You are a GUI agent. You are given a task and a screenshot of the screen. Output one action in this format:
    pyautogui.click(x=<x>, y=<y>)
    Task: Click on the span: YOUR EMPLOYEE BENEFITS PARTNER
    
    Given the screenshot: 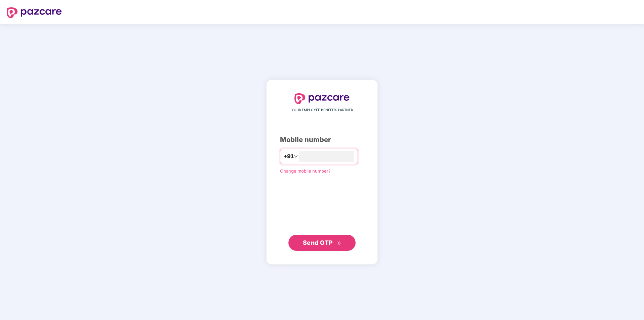 What is the action you would take?
    pyautogui.click(x=322, y=110)
    